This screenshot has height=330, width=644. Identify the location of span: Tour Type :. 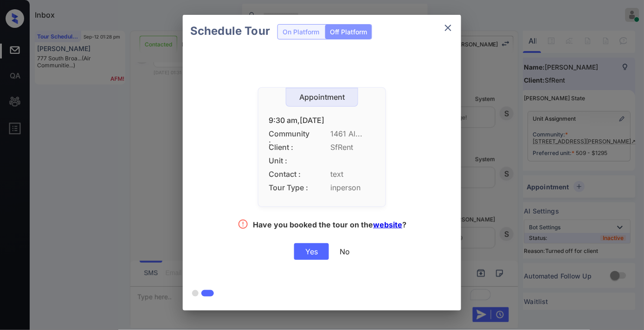
(290, 188).